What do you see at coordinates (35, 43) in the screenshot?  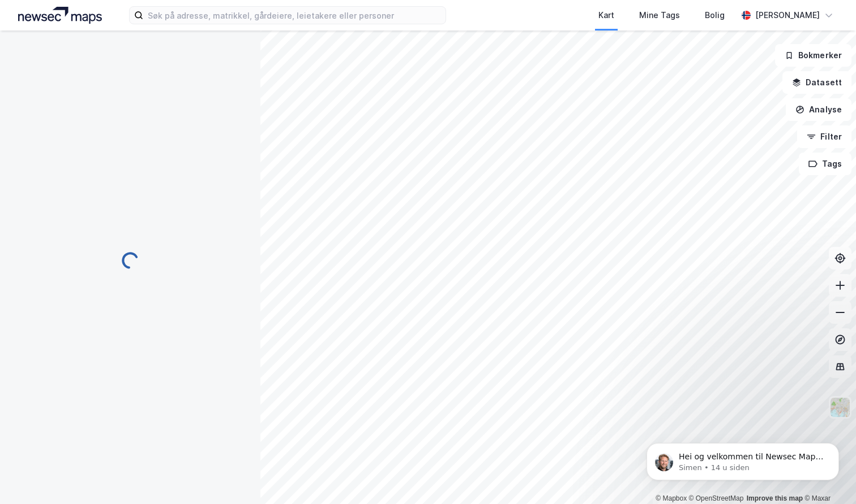 I see `img: Profile image for Simen` at bounding box center [35, 43].